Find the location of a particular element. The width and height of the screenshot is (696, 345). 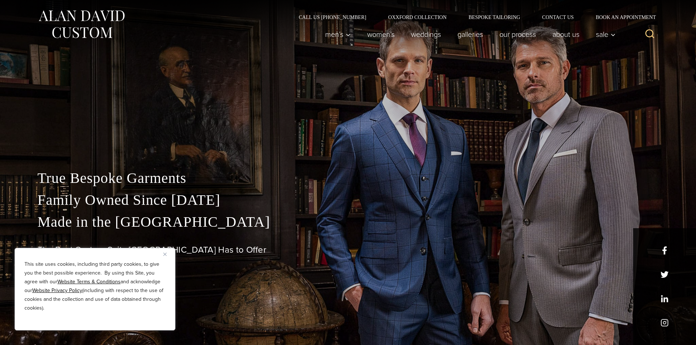

img: Alan David Custom is located at coordinates (81, 24).